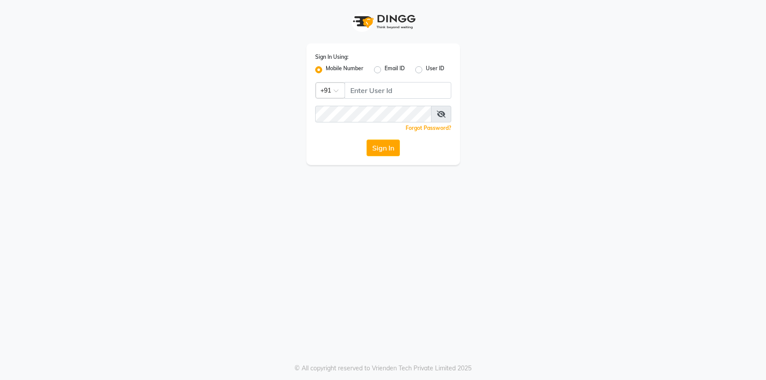 This screenshot has width=766, height=380. Describe the element at coordinates (345, 70) in the screenshot. I see `label: Mobile Number` at that location.